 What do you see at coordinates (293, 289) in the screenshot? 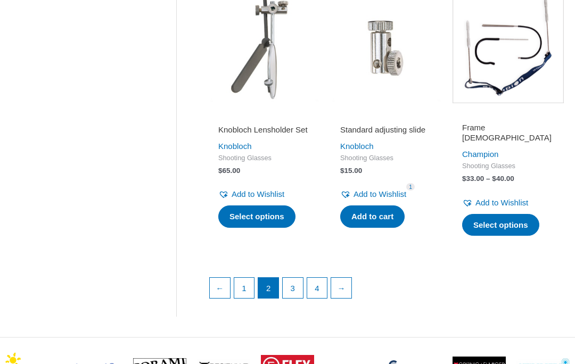
I see `a: Page 3` at bounding box center [293, 289].